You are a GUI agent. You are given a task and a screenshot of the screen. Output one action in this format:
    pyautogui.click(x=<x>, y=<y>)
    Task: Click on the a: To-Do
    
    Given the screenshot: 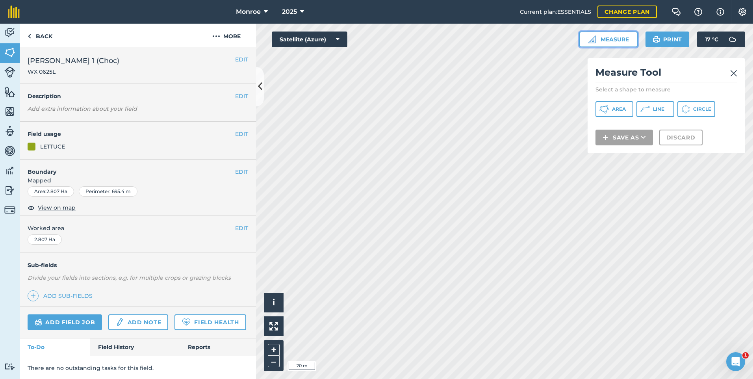 What is the action you would take?
    pyautogui.click(x=55, y=347)
    